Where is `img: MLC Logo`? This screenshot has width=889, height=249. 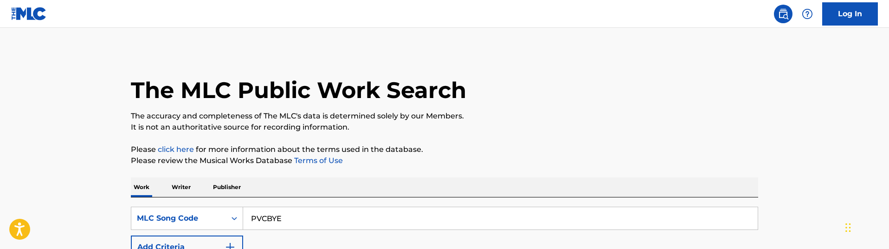
img: MLC Logo is located at coordinates (29, 13).